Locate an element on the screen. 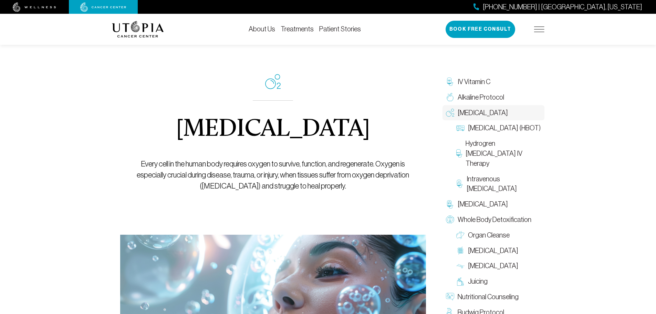  span: Nutritional Counseling is located at coordinates (488, 297).